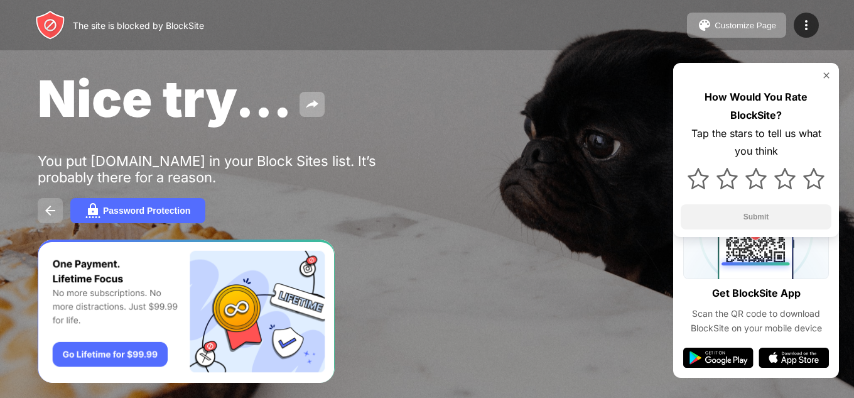  What do you see at coordinates (719, 357) in the screenshot?
I see `img: google-play.svg` at bounding box center [719, 357].